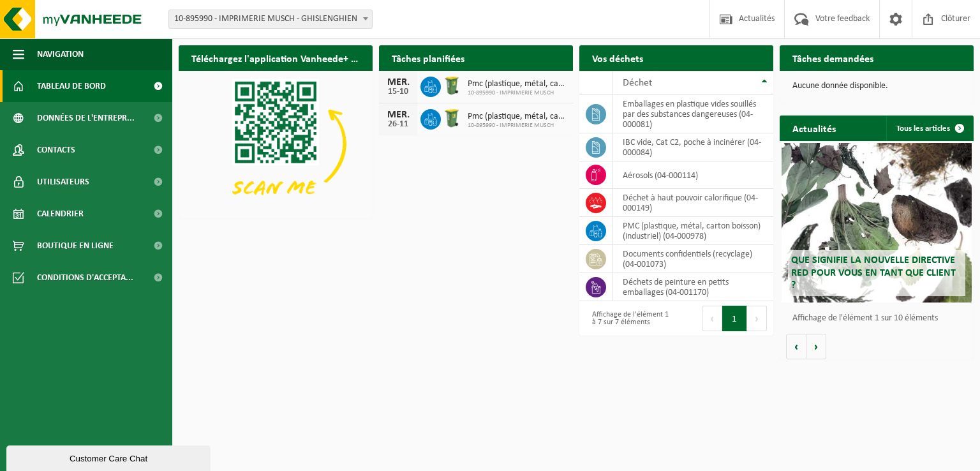 The image size is (980, 471). I want to click on td: déchet à haut pouvoir calorifique (04-000149), so click(693, 203).